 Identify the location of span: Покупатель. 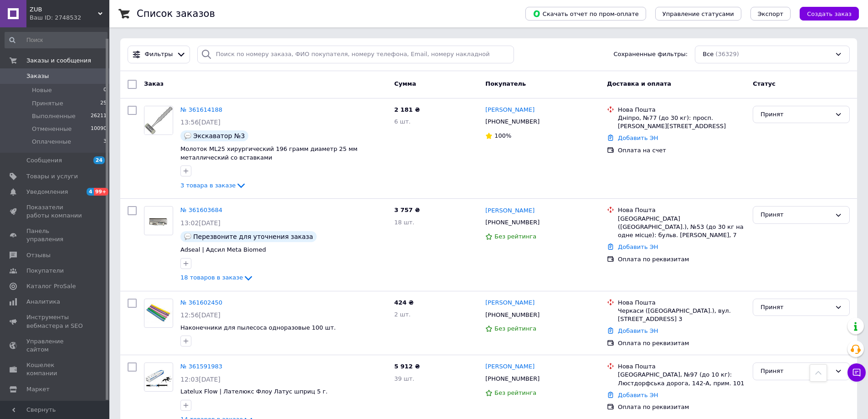
(505, 83).